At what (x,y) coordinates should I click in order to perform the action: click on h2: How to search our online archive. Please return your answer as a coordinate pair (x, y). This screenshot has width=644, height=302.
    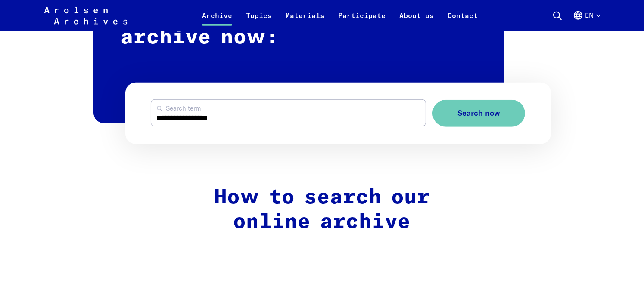
    Looking at the image, I should click on (322, 210).